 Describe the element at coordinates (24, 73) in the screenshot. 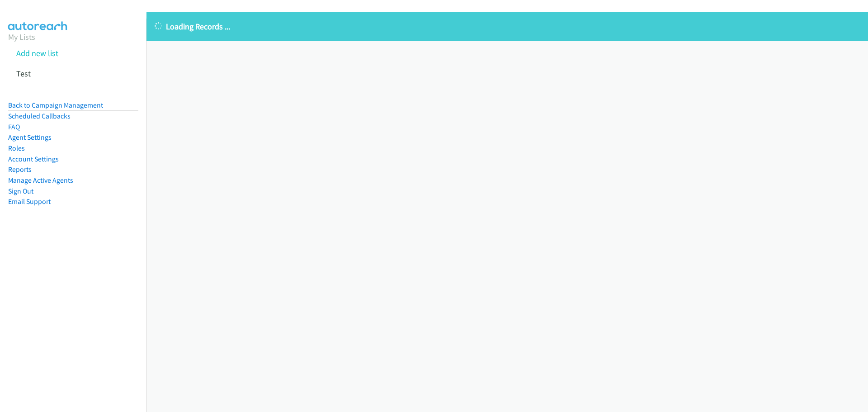

I see `a: Test` at that location.